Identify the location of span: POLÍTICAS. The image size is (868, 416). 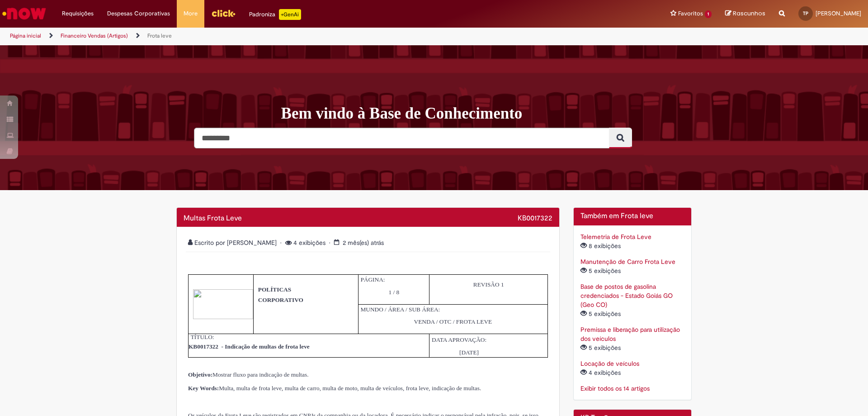
(275, 289).